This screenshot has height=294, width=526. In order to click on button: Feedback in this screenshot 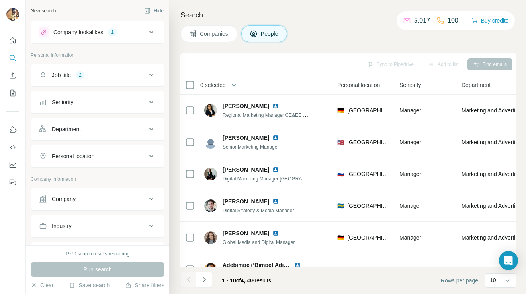, I will do `click(13, 183)`.